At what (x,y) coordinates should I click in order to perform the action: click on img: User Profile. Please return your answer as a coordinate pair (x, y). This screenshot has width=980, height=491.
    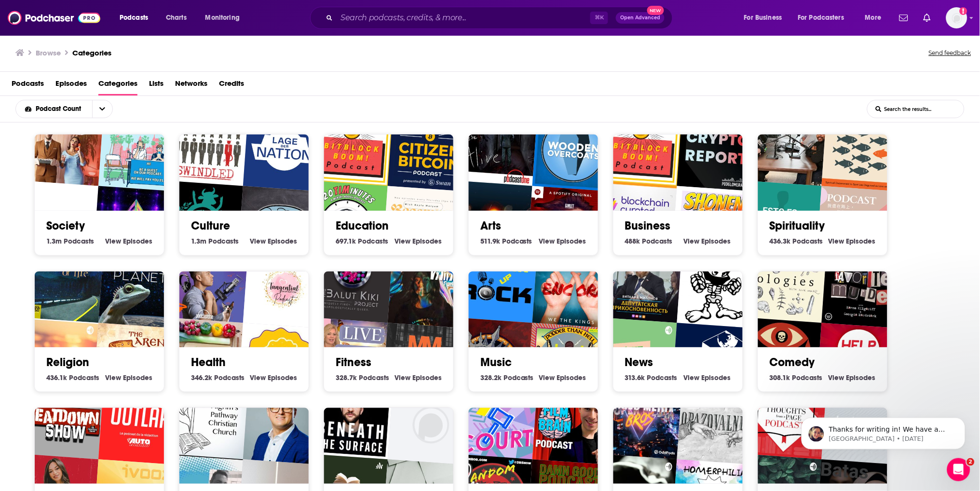
    Looking at the image, I should click on (957, 18).